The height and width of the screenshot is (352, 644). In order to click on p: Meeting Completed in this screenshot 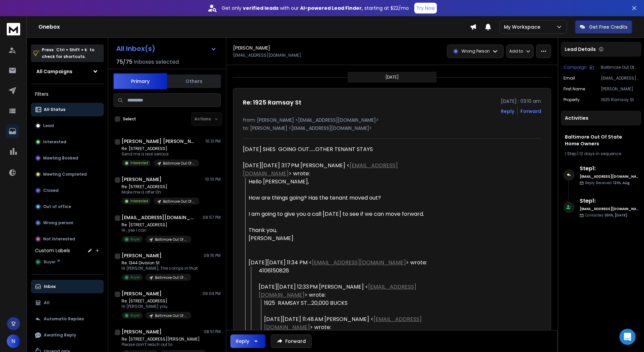, I will do `click(65, 174)`.